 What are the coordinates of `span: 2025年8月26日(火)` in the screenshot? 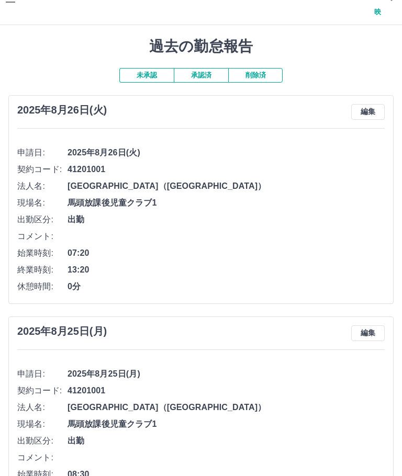 It's located at (226, 153).